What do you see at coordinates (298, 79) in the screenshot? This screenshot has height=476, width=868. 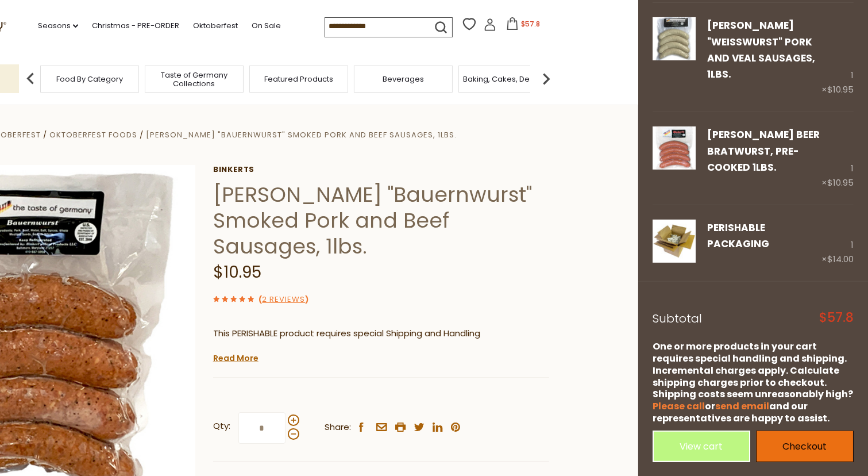 I see `a: Featured Products` at bounding box center [298, 79].